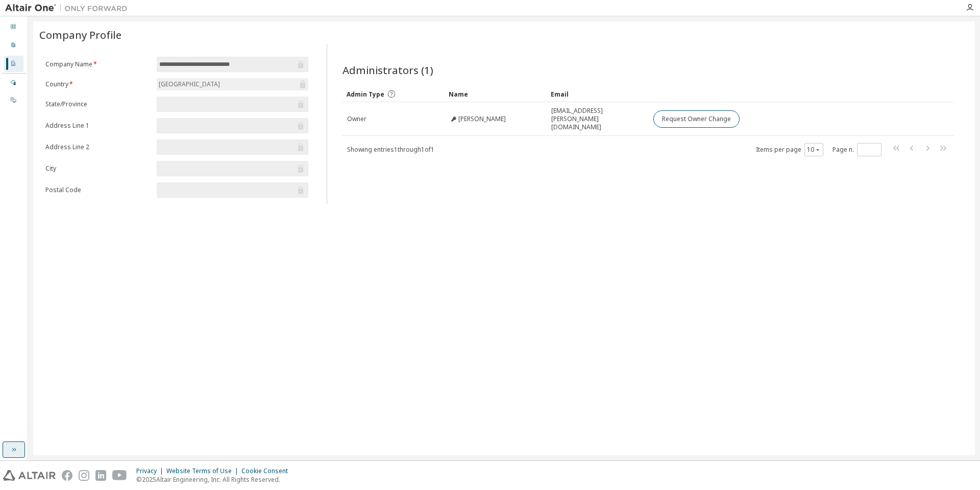 The image size is (980, 490). What do you see at coordinates (98, 85) in the screenshot?
I see `label: Country` at bounding box center [98, 85].